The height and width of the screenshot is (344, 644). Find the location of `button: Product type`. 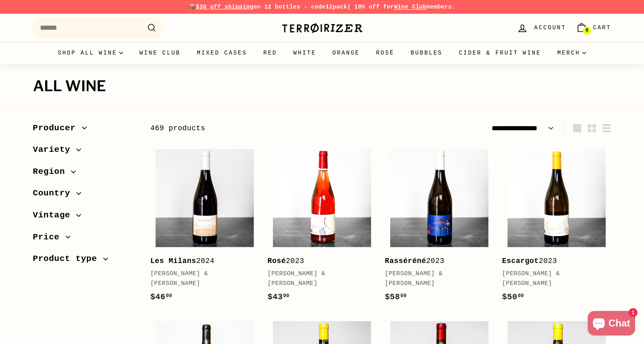

button: Product type is located at coordinates (85, 261).